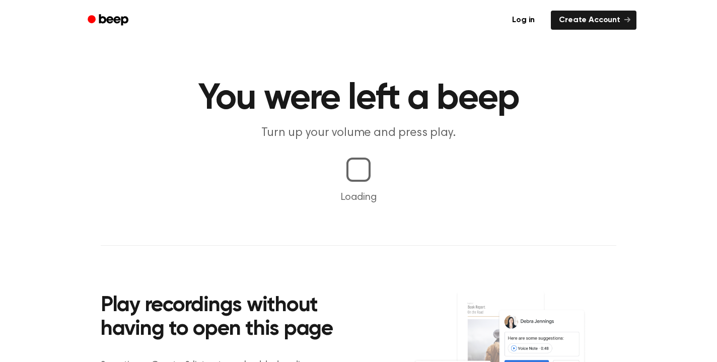 This screenshot has width=717, height=362. Describe the element at coordinates (593, 20) in the screenshot. I see `a: Create Account` at that location.